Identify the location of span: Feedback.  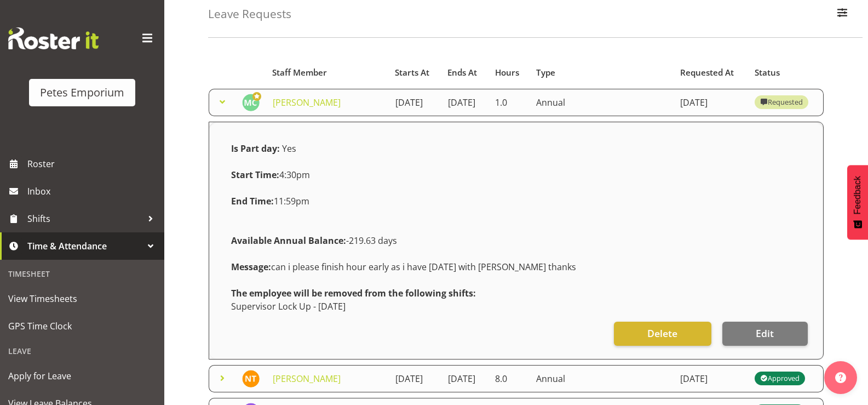
(858, 195).